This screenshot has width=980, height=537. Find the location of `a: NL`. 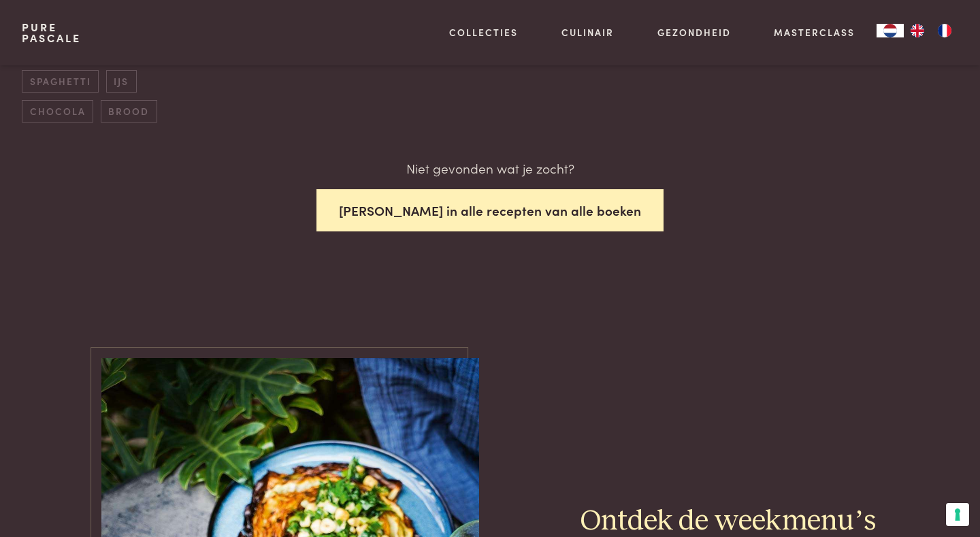

a: NL is located at coordinates (891, 31).